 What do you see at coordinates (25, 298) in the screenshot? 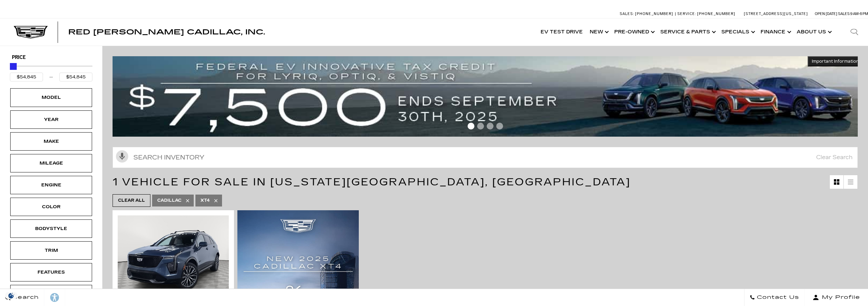
I see `span: Search` at bounding box center [25, 298].